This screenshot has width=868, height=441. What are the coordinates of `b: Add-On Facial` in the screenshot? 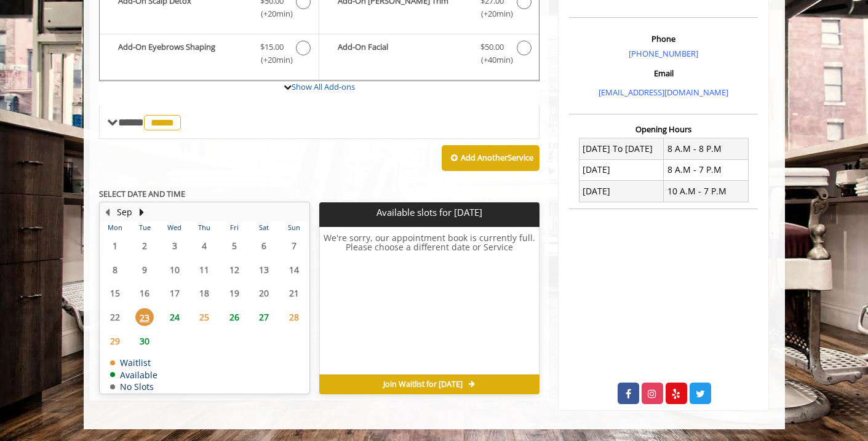 It's located at (403, 54).